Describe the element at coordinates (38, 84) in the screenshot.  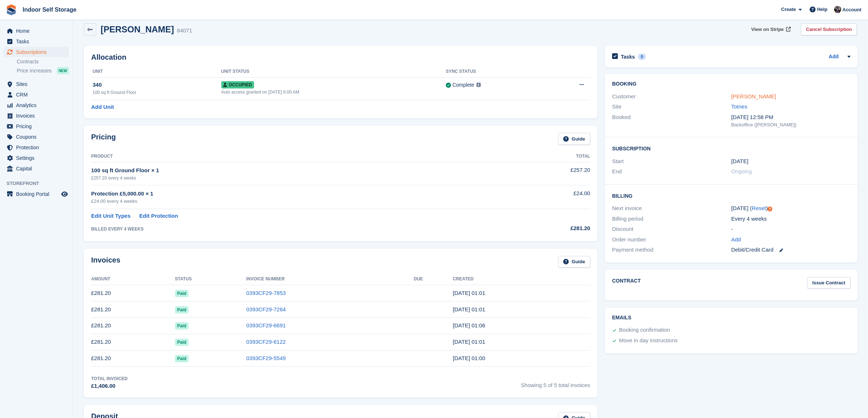
I see `span: Sites` at that location.